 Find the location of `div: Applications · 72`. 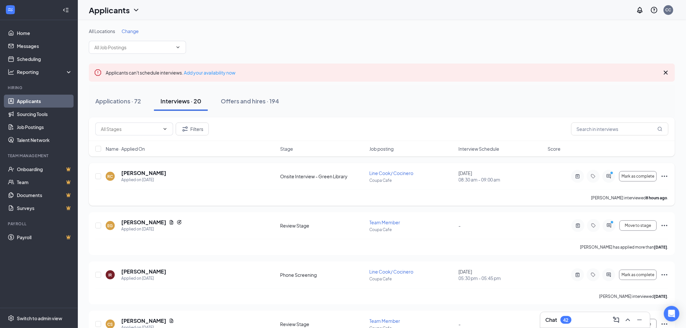

div: Applications · 72 is located at coordinates (118, 101).